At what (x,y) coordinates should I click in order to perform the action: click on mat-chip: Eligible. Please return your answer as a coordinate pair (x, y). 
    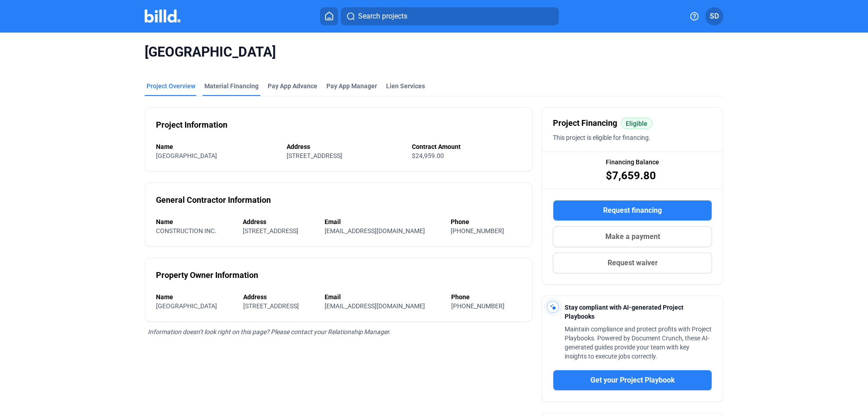
    Looking at the image, I should click on (637, 123).